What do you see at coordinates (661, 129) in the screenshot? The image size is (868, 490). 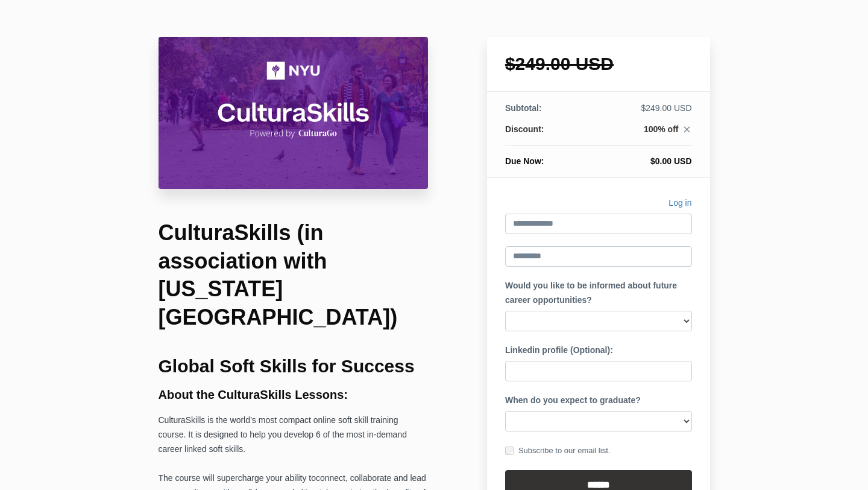 I see `span: 100% off` at bounding box center [661, 129].